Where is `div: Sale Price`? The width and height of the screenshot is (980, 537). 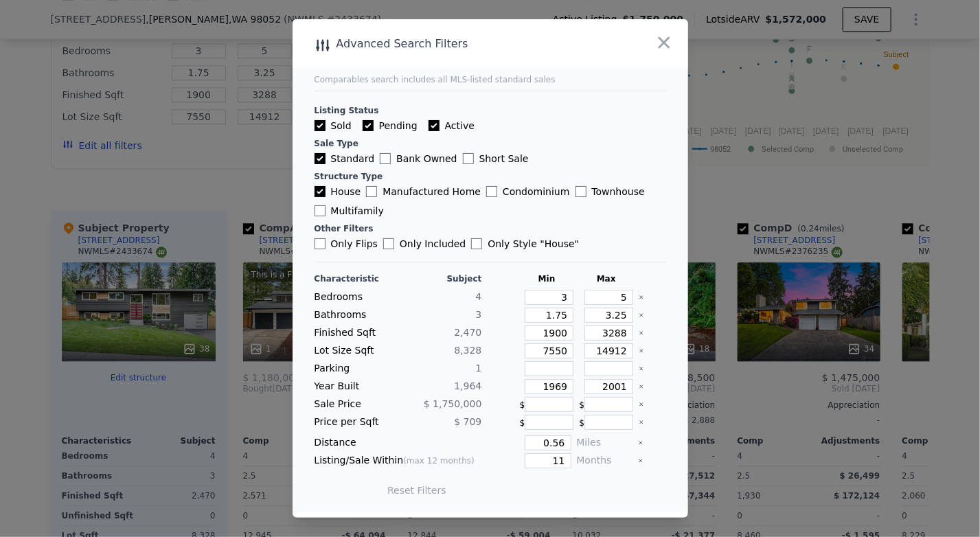 div: Sale Price is located at coordinates (355, 404).